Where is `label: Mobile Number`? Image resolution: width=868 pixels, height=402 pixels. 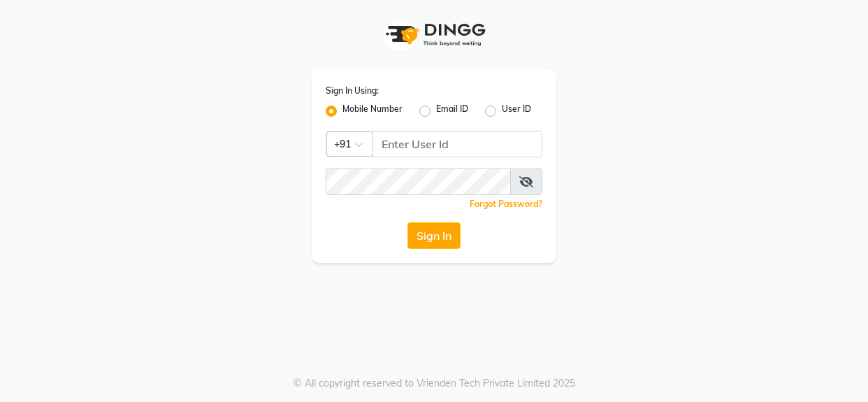
label: Mobile Number is located at coordinates (373, 111).